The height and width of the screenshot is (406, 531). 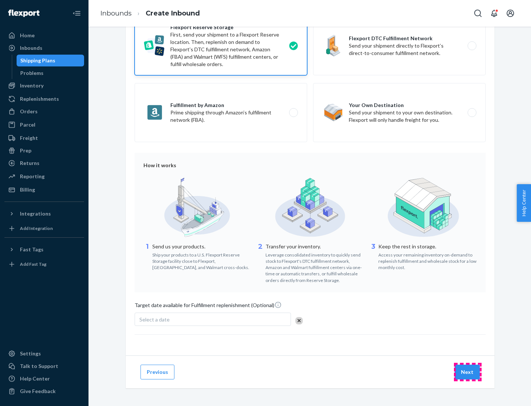 What do you see at coordinates (510, 13) in the screenshot?
I see `button: Open account menu` at bounding box center [510, 13].